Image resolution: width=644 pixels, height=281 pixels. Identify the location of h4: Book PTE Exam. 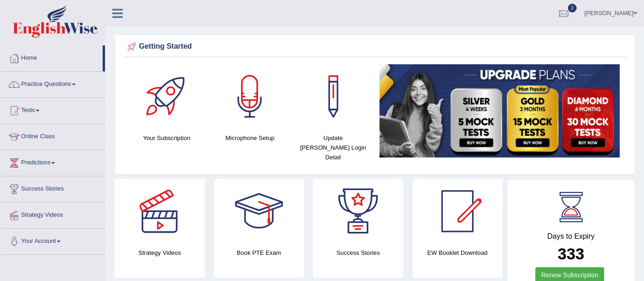
(259, 253).